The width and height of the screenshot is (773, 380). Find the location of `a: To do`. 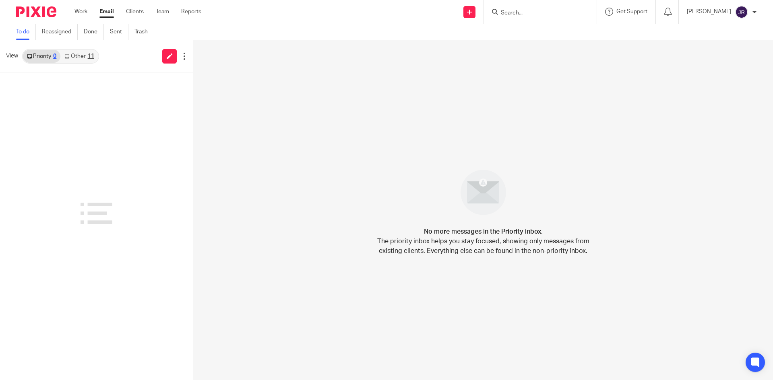

a: To do is located at coordinates (26, 32).